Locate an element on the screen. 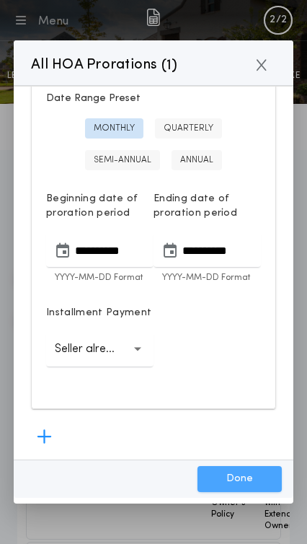 This screenshot has width=307, height=544. p: All HOA Prorations ( ) is located at coordinates (105, 65).